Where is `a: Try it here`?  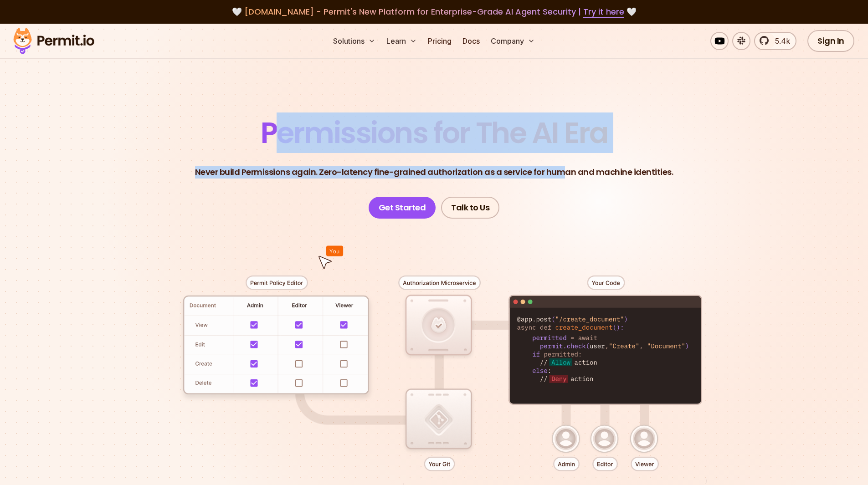 a: Try it here is located at coordinates (604, 12).